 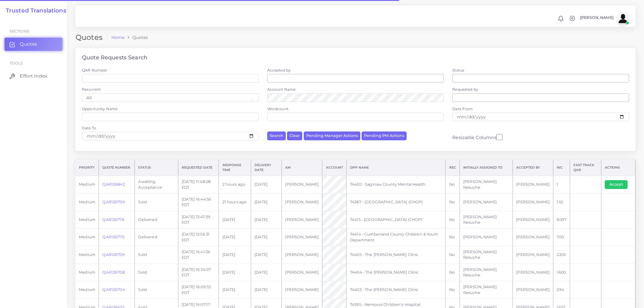 What do you see at coordinates (561, 290) in the screenshot?
I see `td: 294` at bounding box center [561, 290].